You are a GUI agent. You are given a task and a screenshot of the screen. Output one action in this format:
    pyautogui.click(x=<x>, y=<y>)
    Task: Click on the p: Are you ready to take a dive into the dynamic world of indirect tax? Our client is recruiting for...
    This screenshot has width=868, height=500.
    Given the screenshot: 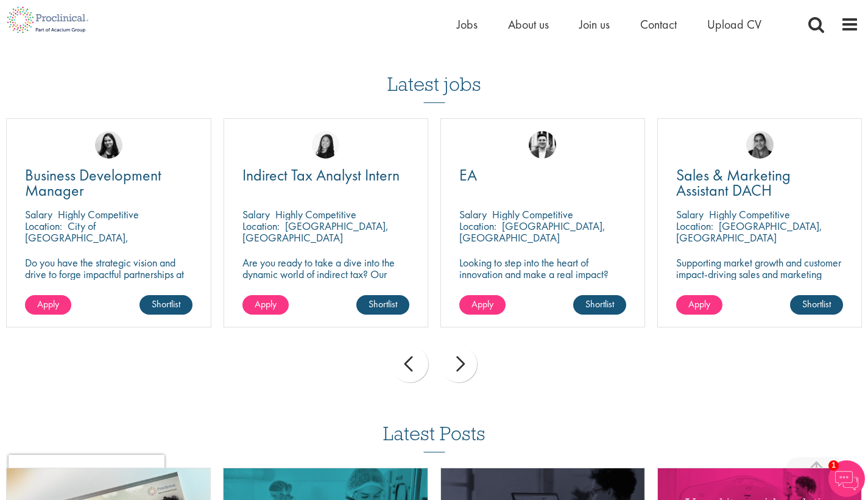 What is the action you would take?
    pyautogui.click(x=326, y=285)
    